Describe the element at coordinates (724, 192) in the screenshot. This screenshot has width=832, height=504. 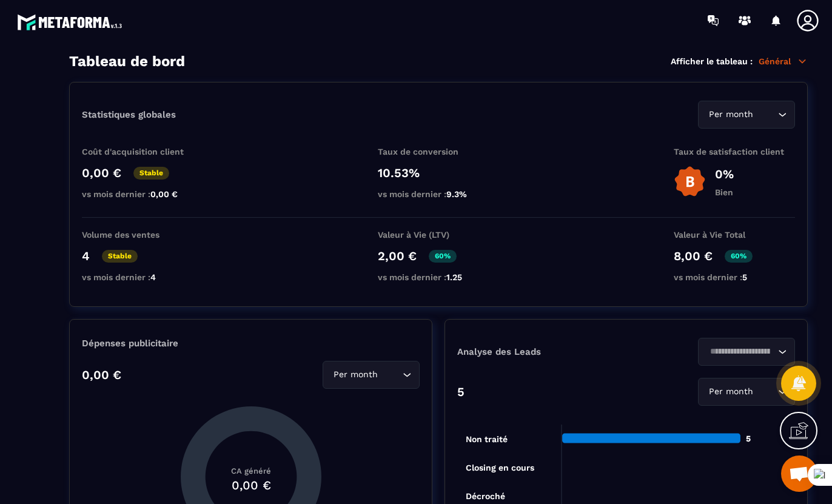
I see `p: Bien` at that location.